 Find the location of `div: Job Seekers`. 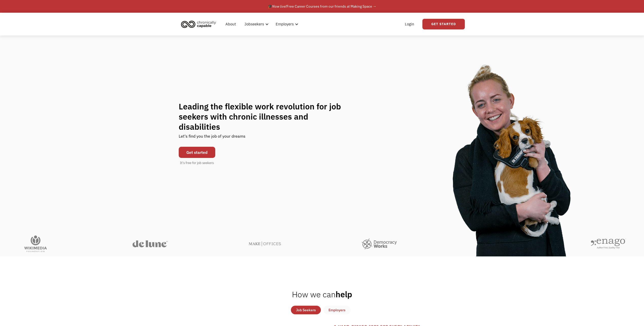

div: Job Seekers is located at coordinates (306, 310).